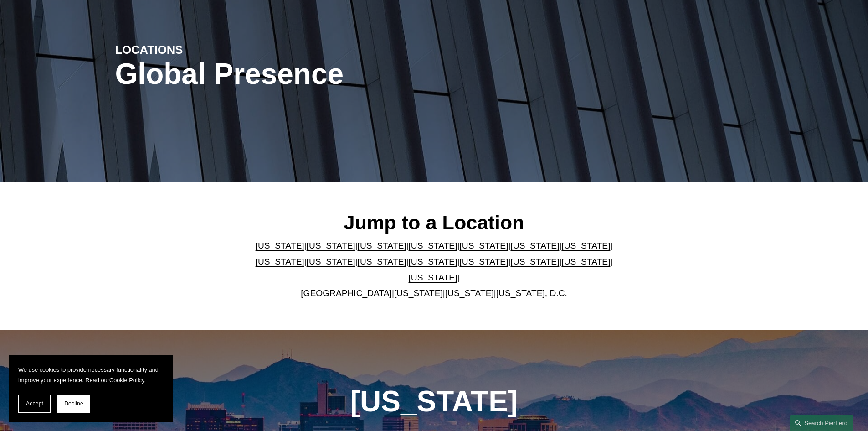 The image size is (868, 431). I want to click on p: We use cookies to provide necessary functionality and improve your experience. Read our ., so click(91, 375).